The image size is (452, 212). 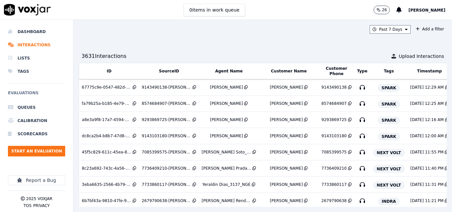 What do you see at coordinates (334, 185) in the screenshot?
I see `div: 7733860117` at bounding box center [334, 185].